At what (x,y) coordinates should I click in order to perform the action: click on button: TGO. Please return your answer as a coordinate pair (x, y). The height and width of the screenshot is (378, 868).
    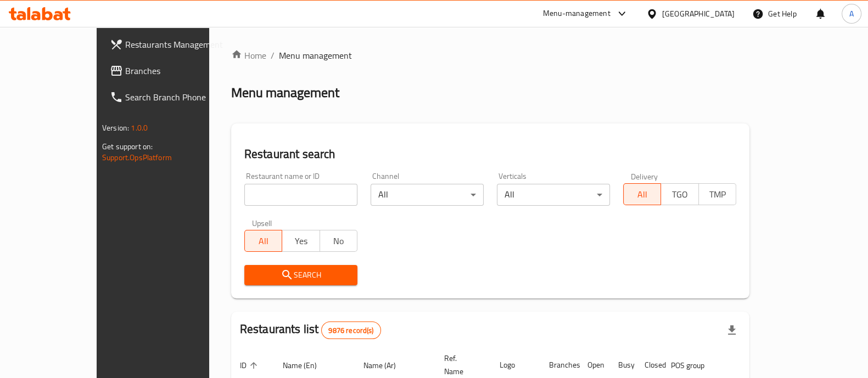
    Looking at the image, I should click on (679, 194).